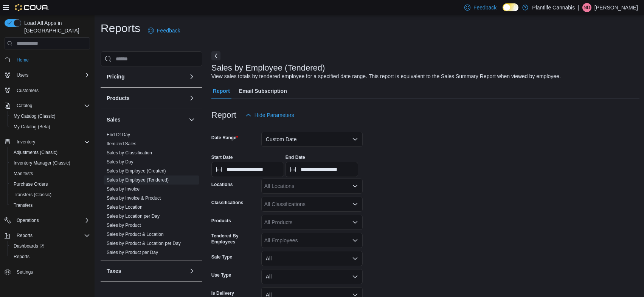 This screenshot has width=644, height=297. Describe the element at coordinates (122, 144) in the screenshot. I see `a: Itemized Sales` at that location.